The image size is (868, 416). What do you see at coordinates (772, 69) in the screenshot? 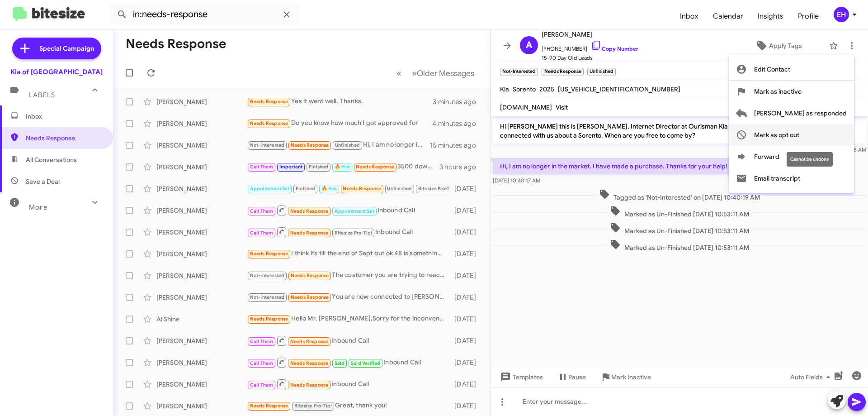
I see `span: Edit Contact` at bounding box center [772, 69].